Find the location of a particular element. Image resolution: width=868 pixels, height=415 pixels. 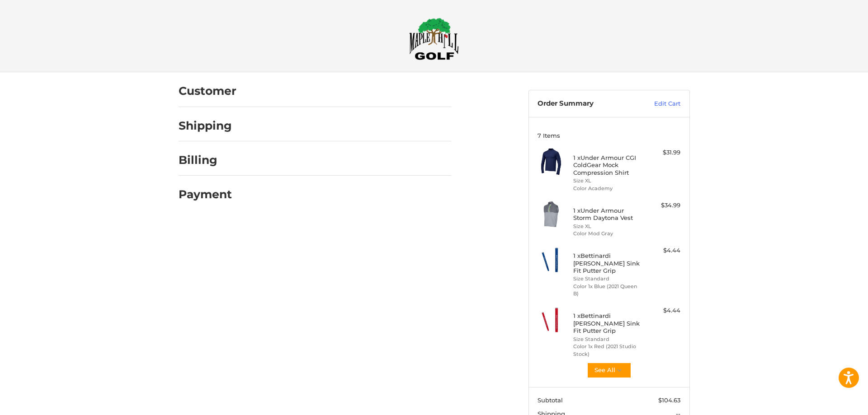

h2: Shipping is located at coordinates (205, 126).